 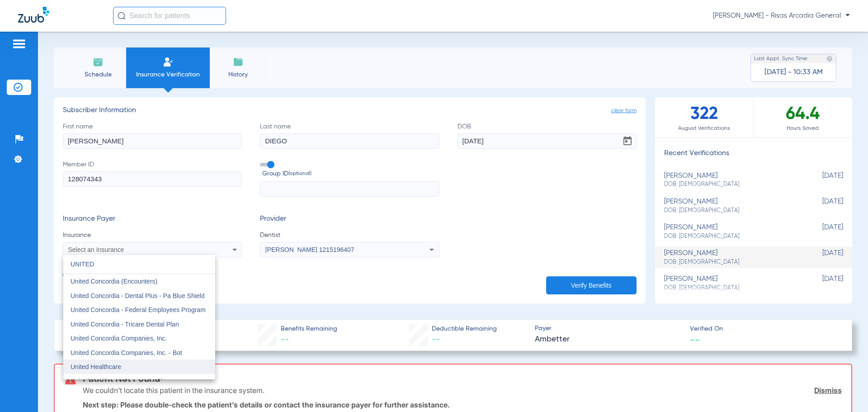 I want to click on span: United Concordia (Encounters), so click(x=114, y=282).